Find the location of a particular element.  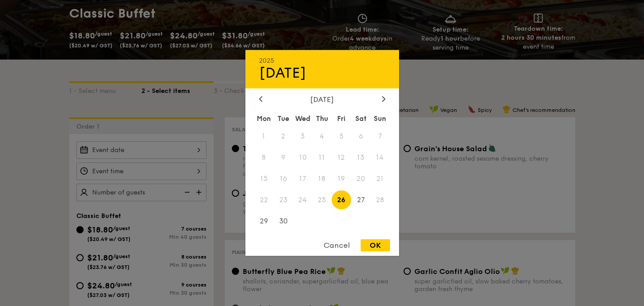

span: 9 is located at coordinates (283, 158).